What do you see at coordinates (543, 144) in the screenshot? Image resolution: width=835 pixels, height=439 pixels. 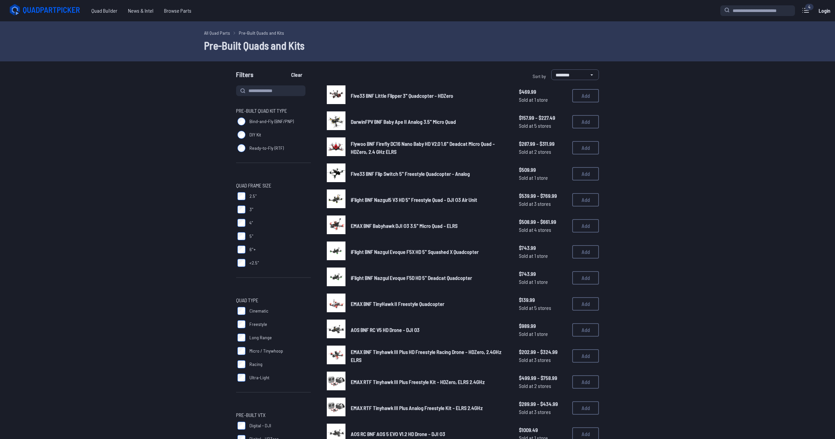 I see `span: $287.99 - $311.99` at bounding box center [543, 144].